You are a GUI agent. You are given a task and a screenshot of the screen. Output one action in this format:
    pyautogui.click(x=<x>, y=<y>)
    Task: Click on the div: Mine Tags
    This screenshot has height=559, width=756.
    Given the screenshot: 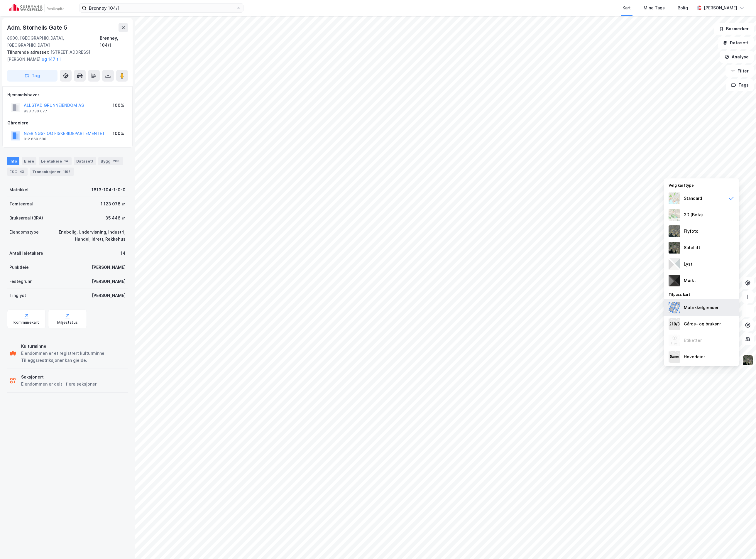 What is the action you would take?
    pyautogui.click(x=655, y=8)
    